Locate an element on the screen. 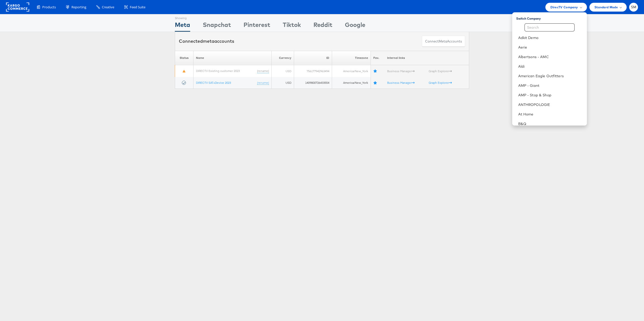 This screenshot has height=321, width=644. span: Products is located at coordinates (49, 7).